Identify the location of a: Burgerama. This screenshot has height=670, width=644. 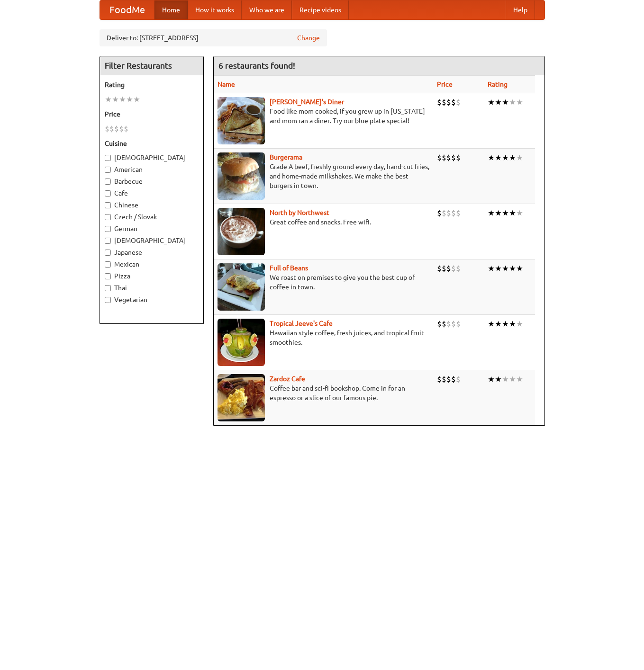
(285, 157).